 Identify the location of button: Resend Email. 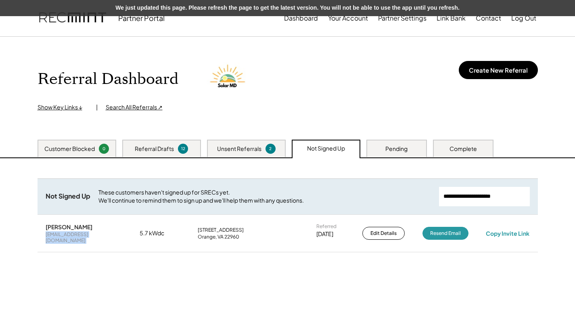
(445, 233).